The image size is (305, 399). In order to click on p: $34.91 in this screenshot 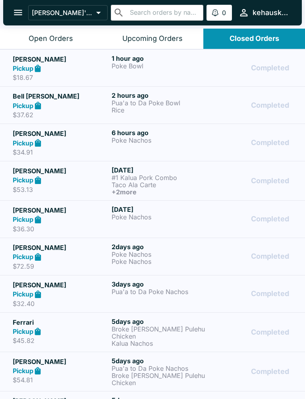, I will do `click(60, 152)`.